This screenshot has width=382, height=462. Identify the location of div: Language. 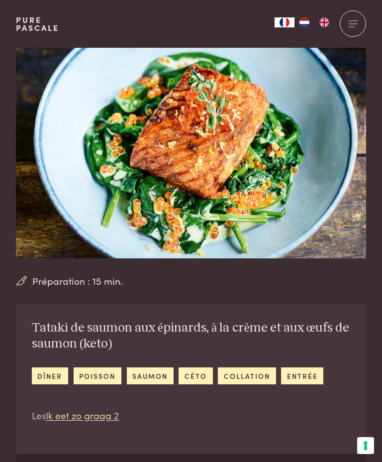
(285, 22).